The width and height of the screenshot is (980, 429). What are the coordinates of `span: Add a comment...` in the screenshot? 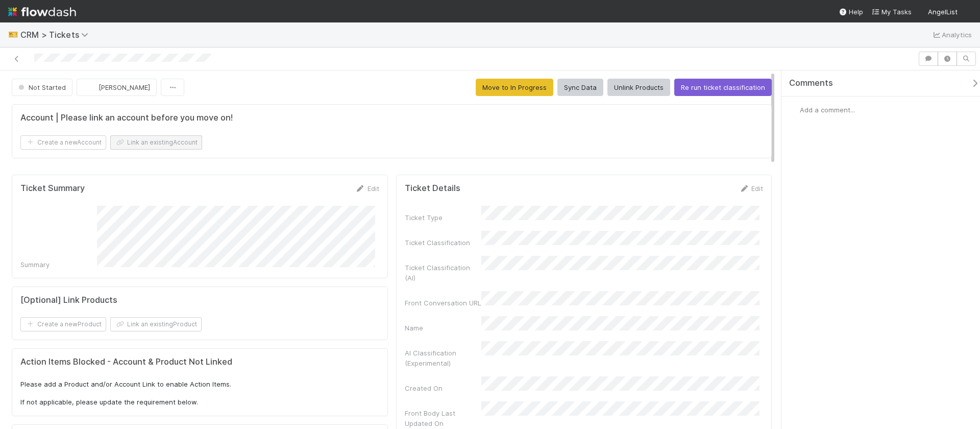 It's located at (827, 109).